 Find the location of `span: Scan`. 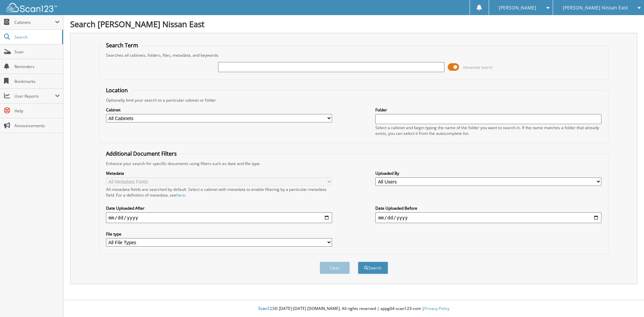

span: Scan is located at coordinates (37, 51).